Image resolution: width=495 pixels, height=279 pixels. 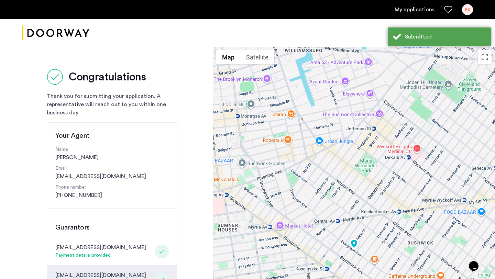 I want to click on a: My application, so click(x=415, y=10).